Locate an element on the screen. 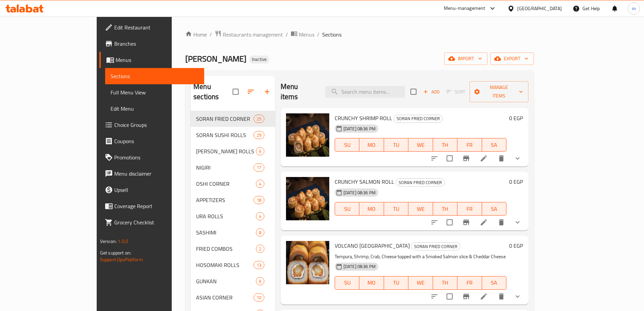 The image size is (644, 311). button: Branch-specific-item is located at coordinates (466, 222).